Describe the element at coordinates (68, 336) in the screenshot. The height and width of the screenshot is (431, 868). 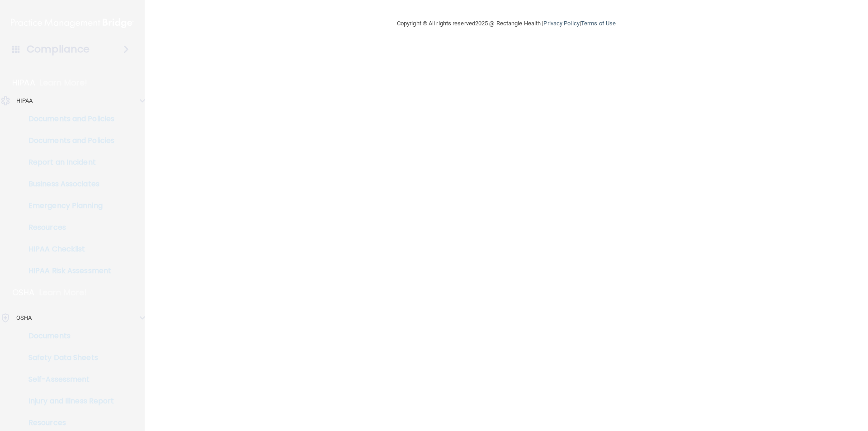
I see `p: Documents` at that location.